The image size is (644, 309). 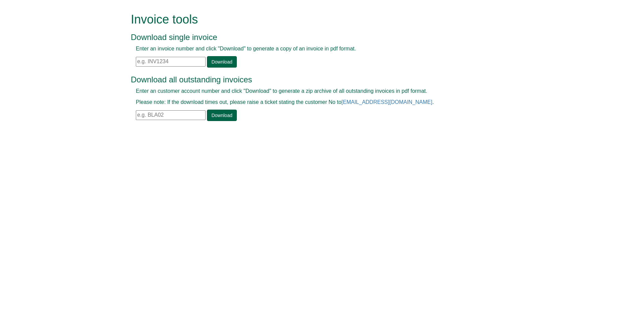 What do you see at coordinates (171, 115) in the screenshot?
I see `input: e.g. BLA02` at bounding box center [171, 115].